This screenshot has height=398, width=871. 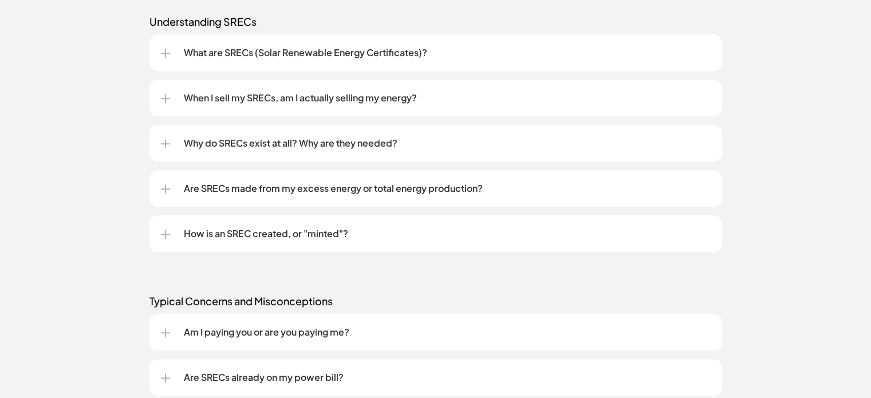 What do you see at coordinates (447, 53) in the screenshot?
I see `p: What are SRECs (Solar Renewable Energy Certificates)?` at bounding box center [447, 53].